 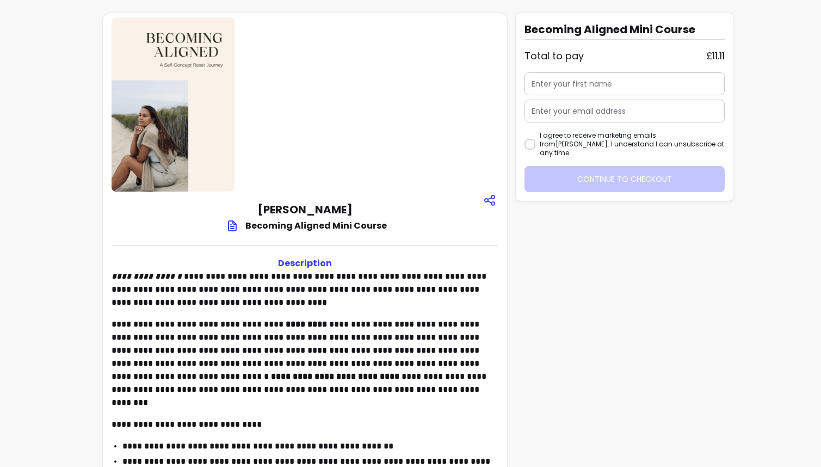 What do you see at coordinates (554, 56) in the screenshot?
I see `div: Total to pay` at bounding box center [554, 56].